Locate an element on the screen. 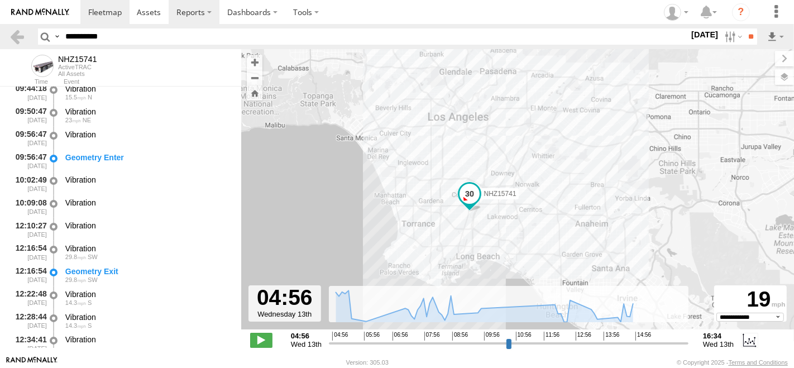  span: 06:56 is located at coordinates (400, 336).